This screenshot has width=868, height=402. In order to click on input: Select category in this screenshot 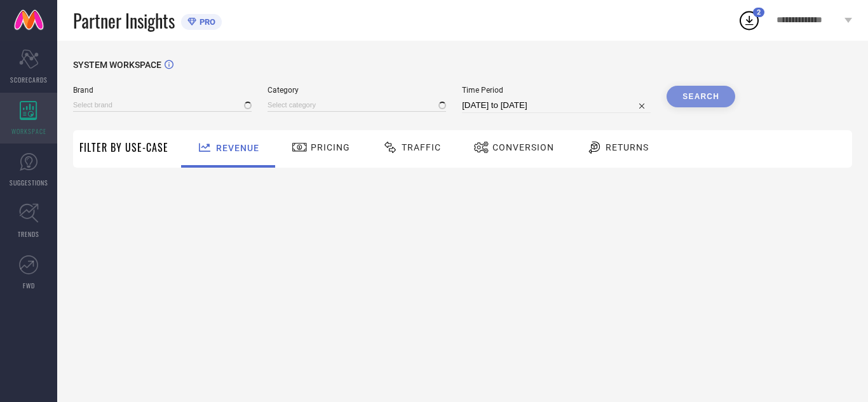, I will do `click(357, 105)`.